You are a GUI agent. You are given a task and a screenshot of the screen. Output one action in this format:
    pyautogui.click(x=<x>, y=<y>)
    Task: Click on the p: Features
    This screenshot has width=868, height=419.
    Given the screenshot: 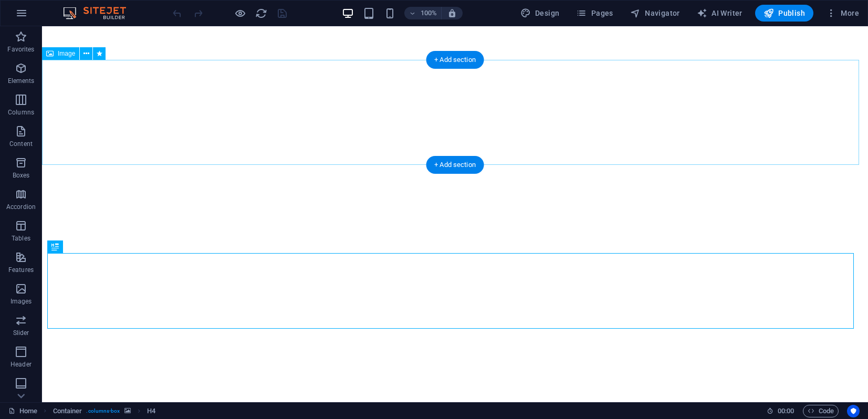 What is the action you would take?
    pyautogui.click(x=21, y=270)
    